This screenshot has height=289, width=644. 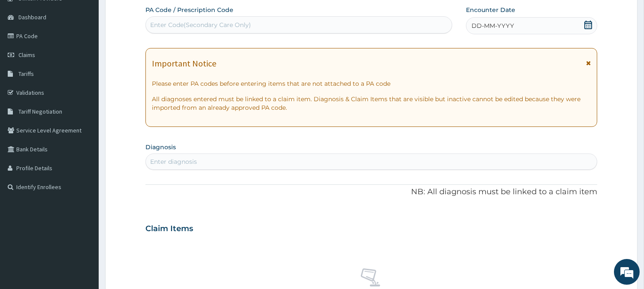 I want to click on span: Claims, so click(x=27, y=55).